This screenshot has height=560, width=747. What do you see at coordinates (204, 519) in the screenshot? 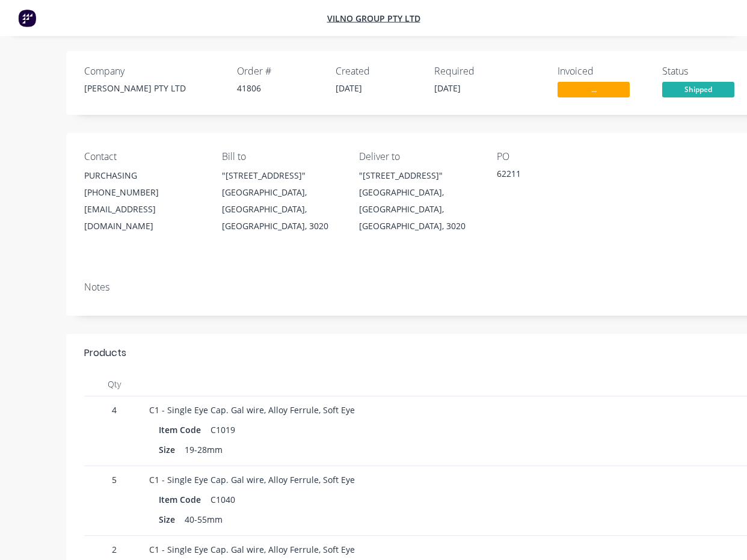
I see `div: 40-55mm` at bounding box center [204, 519].